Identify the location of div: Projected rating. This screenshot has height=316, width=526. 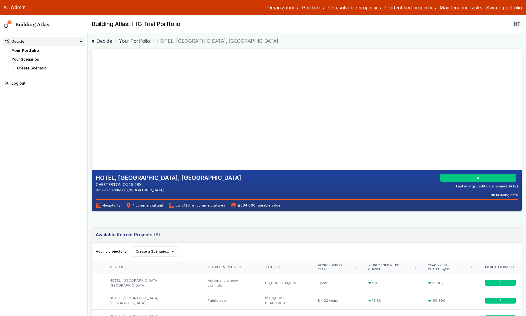
(500, 267).